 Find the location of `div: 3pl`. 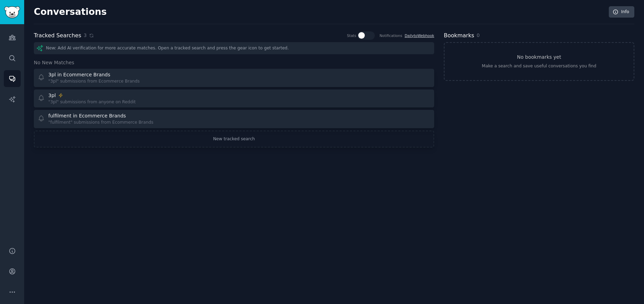

div: 3pl is located at coordinates (52, 95).